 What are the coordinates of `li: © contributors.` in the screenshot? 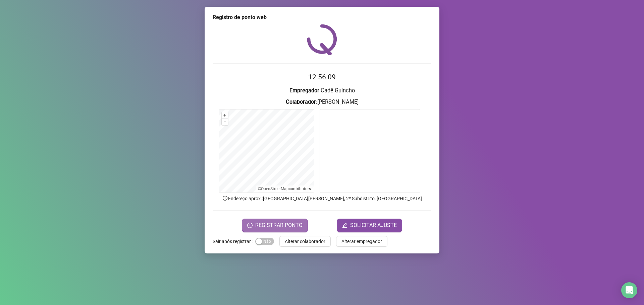 It's located at (285, 189).